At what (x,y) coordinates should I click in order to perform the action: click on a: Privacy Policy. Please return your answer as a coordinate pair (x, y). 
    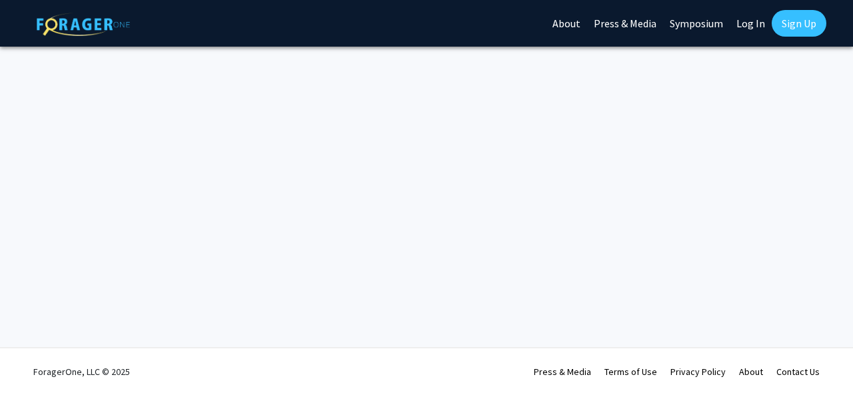
    Looking at the image, I should click on (698, 372).